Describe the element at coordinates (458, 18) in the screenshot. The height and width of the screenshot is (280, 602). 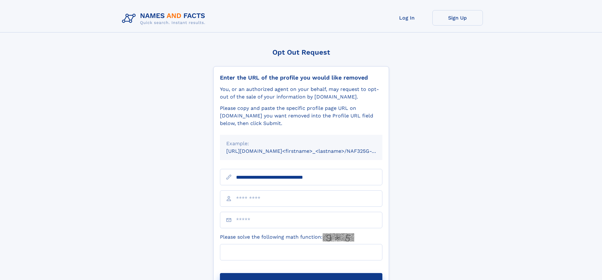
I see `a: Sign Up` at that location.